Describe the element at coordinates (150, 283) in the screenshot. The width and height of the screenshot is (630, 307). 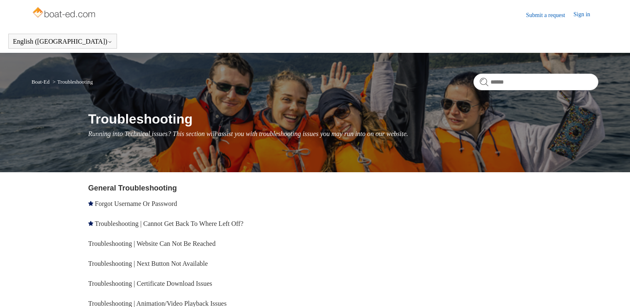
I see `a: Troubleshooting | Certificate Download Issues` at that location.